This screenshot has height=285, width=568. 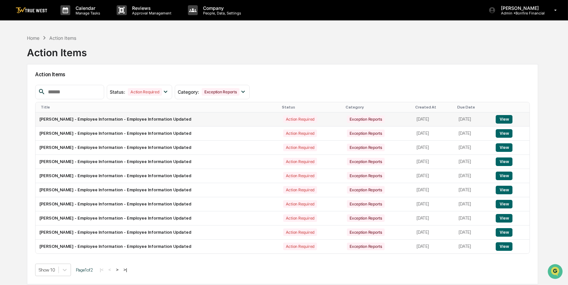 What do you see at coordinates (159, 107) in the screenshot?
I see `div: Title` at bounding box center [159, 107].